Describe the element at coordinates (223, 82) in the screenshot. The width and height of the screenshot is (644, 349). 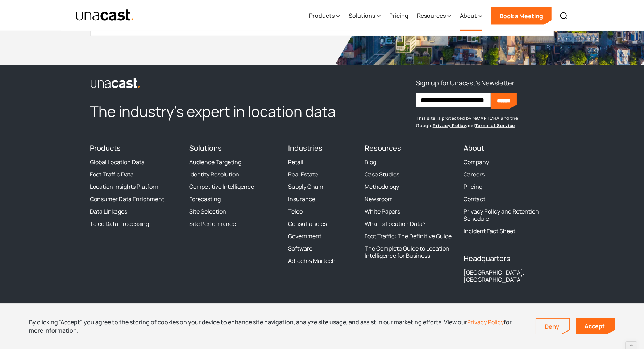
I see `a: link to the homepage` at that location.